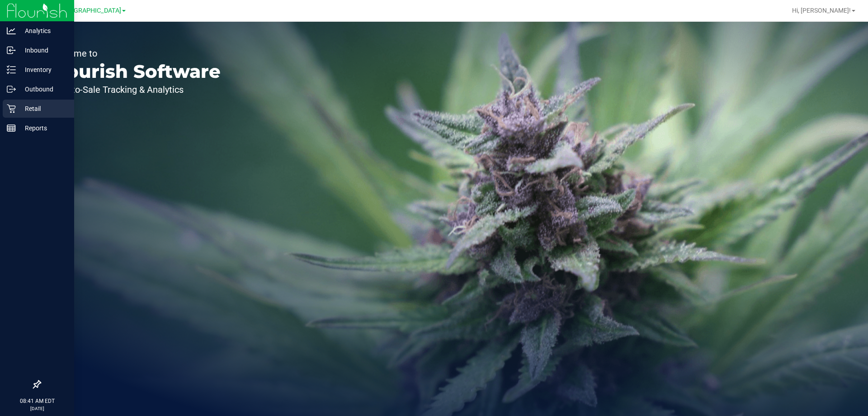 This screenshot has width=868, height=416. What do you see at coordinates (11, 31) in the screenshot?
I see `inline-svg: Analytics` at bounding box center [11, 31].